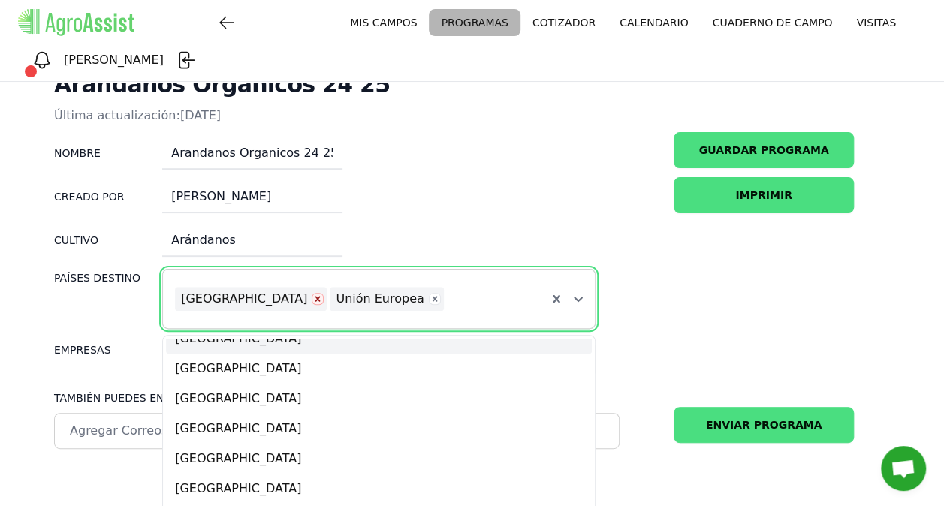 The width and height of the screenshot is (944, 506). What do you see at coordinates (435, 299) in the screenshot?
I see `div: Remove Unión Europea` at bounding box center [435, 299].